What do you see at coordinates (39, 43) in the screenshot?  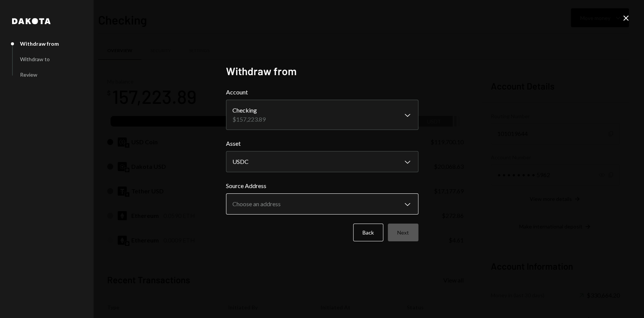 I see `div: Withdraw from` at bounding box center [39, 43].